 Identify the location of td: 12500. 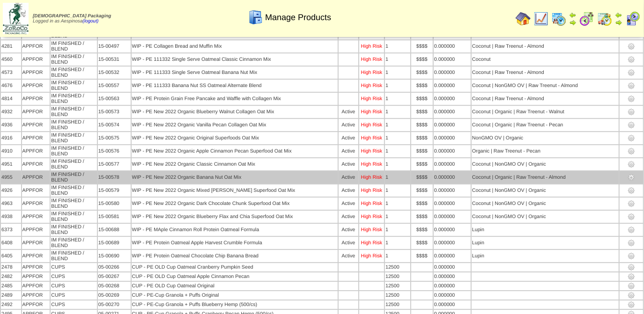
(398, 287).